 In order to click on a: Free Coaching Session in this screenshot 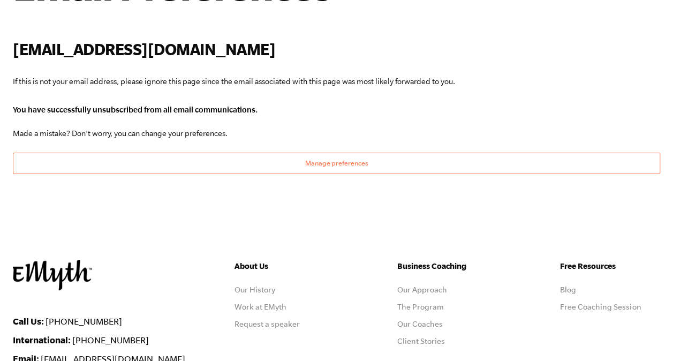, I will do `click(600, 307)`.